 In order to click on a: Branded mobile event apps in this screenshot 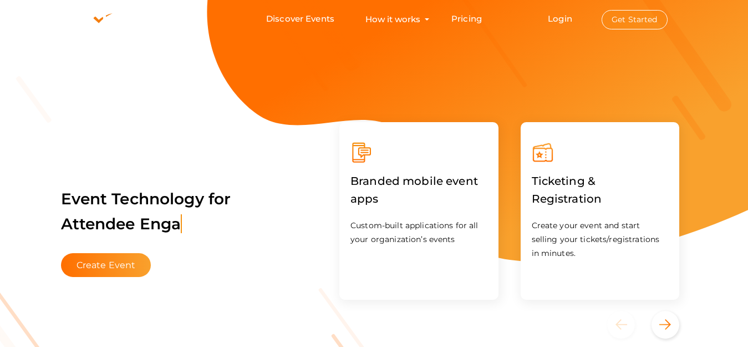, I will do `click(419, 199)`.